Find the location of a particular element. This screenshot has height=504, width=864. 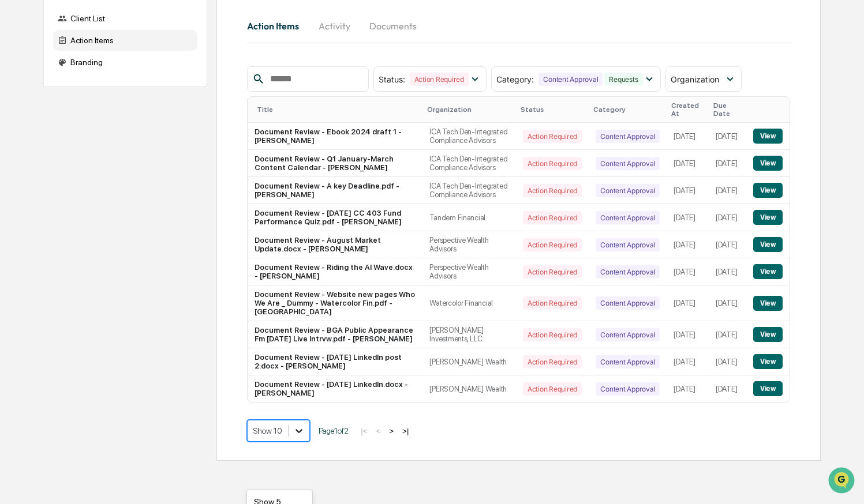

span: Organization is located at coordinates (695, 79).